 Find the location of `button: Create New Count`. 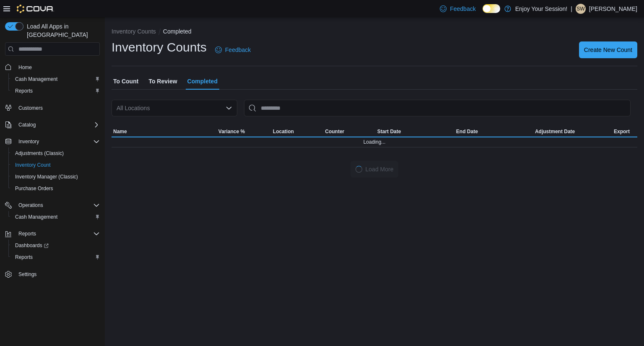

button: Create New Count is located at coordinates (608, 50).